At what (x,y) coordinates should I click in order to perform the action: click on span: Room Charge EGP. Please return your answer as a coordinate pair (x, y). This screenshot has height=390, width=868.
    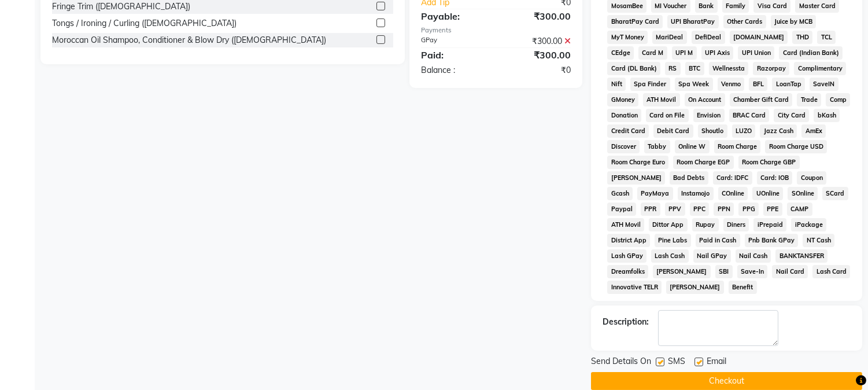
    Looking at the image, I should click on (703, 162).